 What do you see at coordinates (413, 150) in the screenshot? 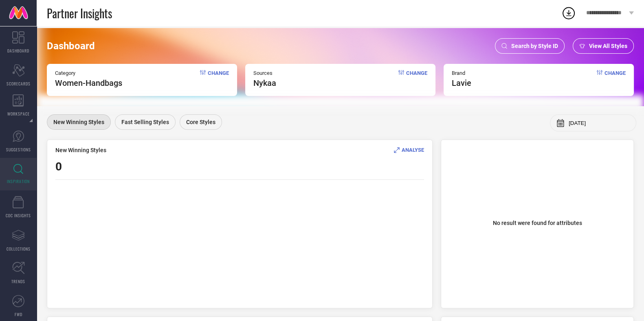
I see `span: ANALYSE` at bounding box center [413, 150].